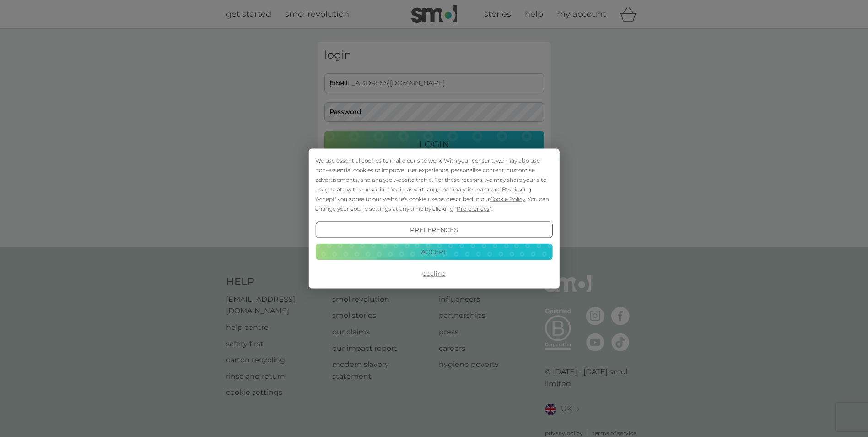  I want to click on span: Cookie Policy, so click(508, 199).